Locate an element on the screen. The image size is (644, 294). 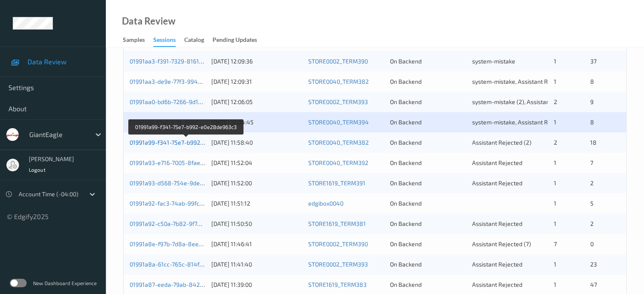
a: 01991a92-fac3-74ab-99fc-6b37dd08ef69 is located at coordinates (186, 203).